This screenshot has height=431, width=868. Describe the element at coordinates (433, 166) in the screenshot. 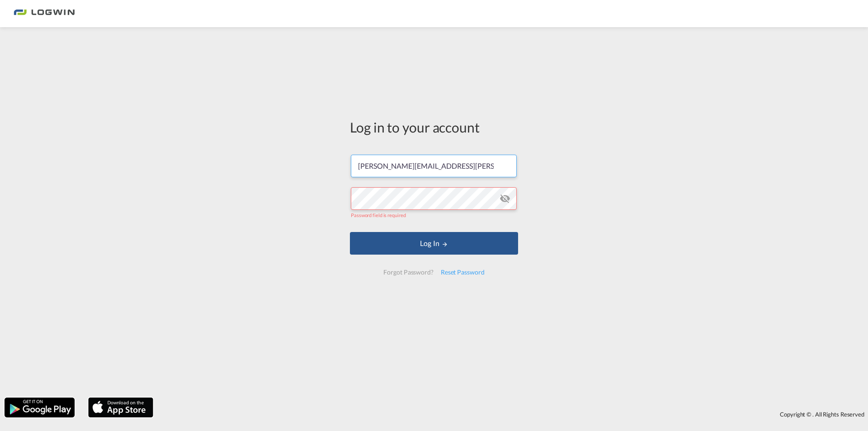

I see `input: Enter email/phone number` at that location.